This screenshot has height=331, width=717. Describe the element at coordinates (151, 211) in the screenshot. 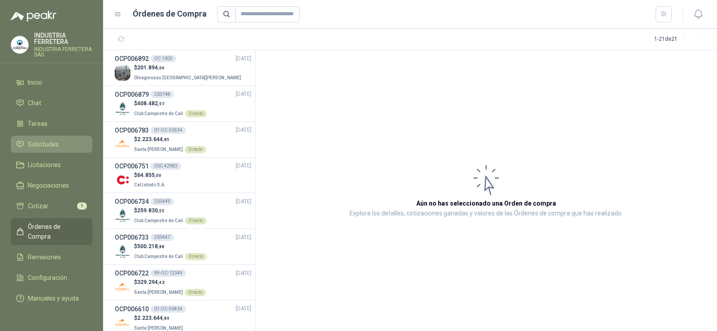

I see `span: 259.830` at that location.